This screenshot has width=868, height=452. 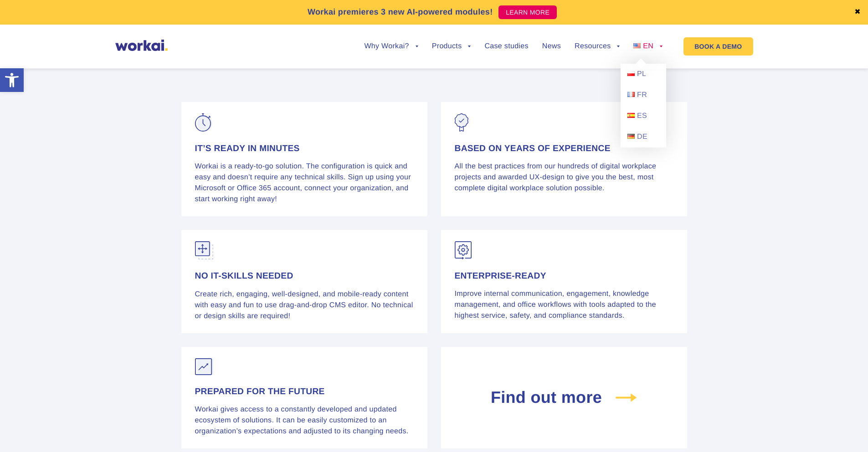 I want to click on a: ES, so click(x=643, y=116).